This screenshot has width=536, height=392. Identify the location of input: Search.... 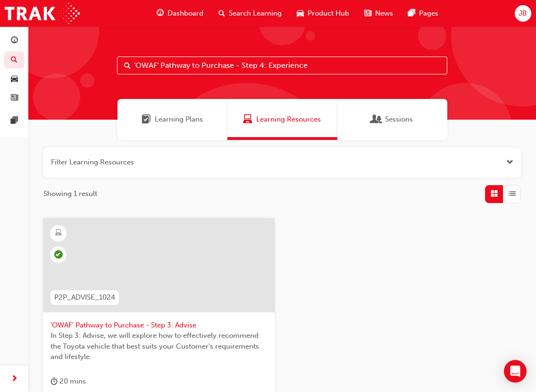
(282, 65).